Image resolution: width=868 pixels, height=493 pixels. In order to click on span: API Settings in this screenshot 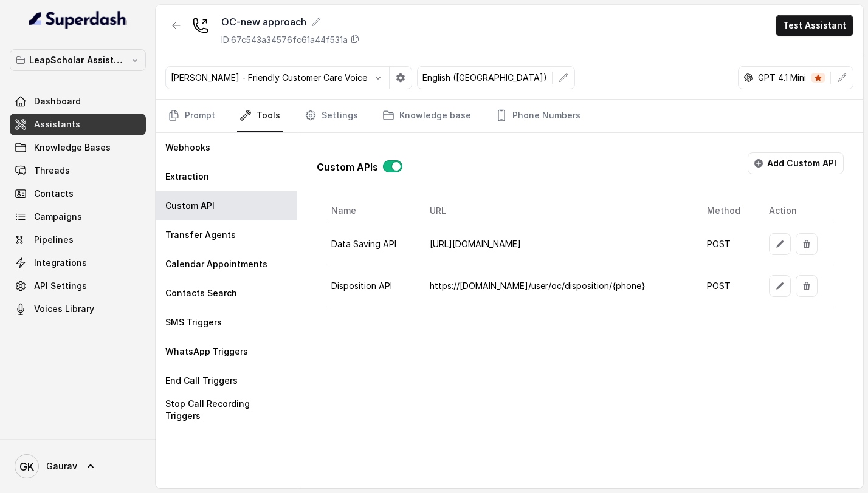, I will do `click(60, 286)`.